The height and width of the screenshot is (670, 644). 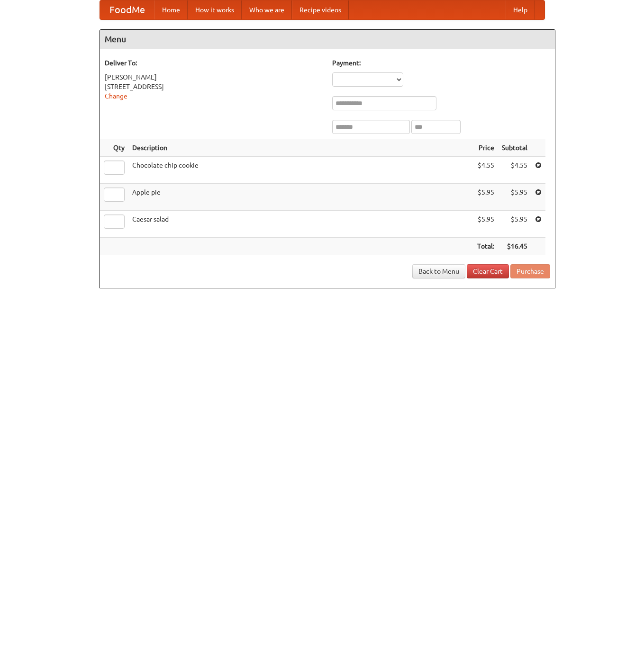 I want to click on a: Home, so click(x=171, y=10).